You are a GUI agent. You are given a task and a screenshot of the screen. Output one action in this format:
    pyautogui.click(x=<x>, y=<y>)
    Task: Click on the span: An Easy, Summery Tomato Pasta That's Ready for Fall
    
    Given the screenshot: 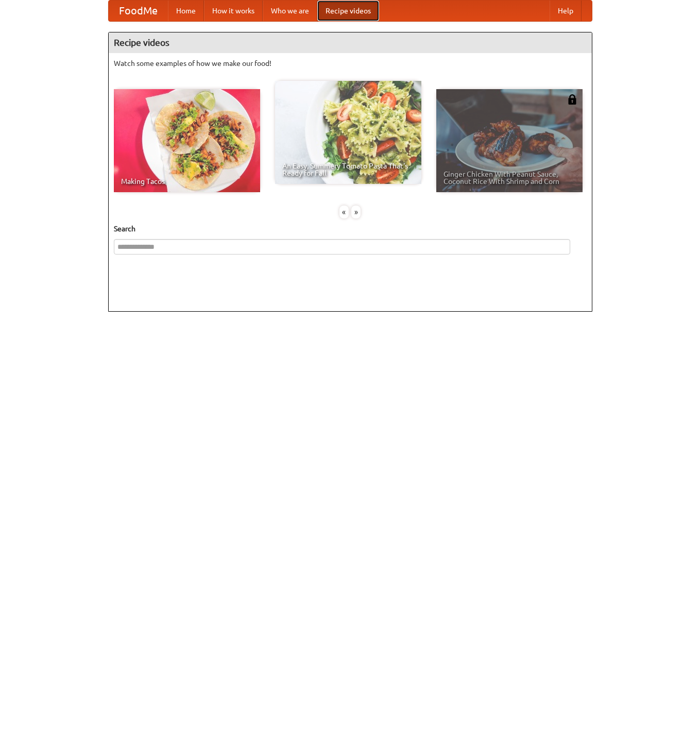 What is the action you would take?
    pyautogui.click(x=348, y=170)
    